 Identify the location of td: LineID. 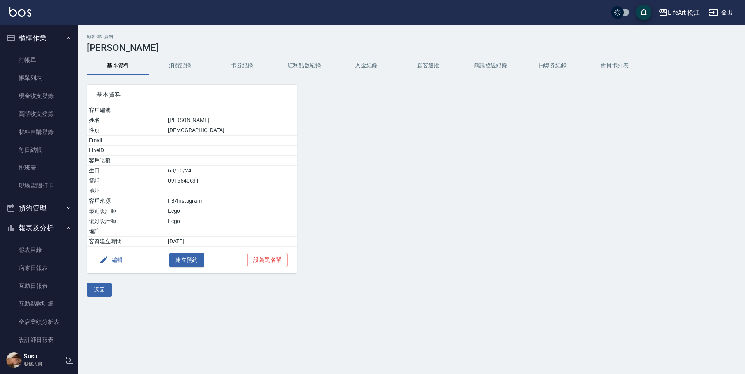
(127, 151).